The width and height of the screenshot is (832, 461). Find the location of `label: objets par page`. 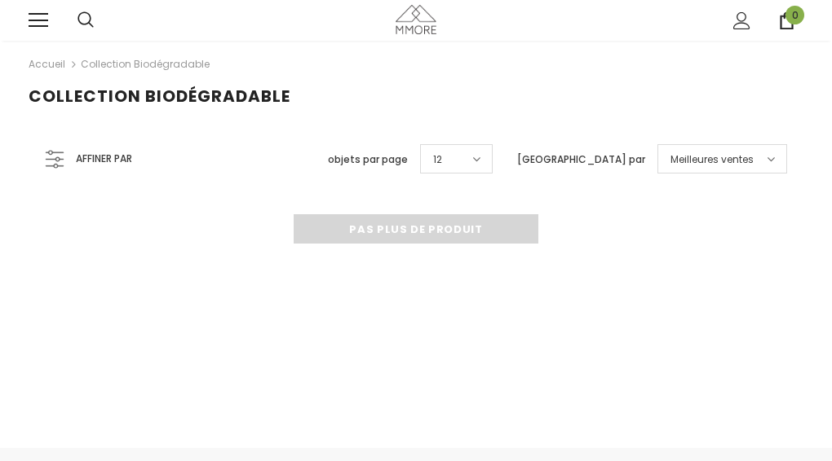

label: objets par page is located at coordinates (368, 160).